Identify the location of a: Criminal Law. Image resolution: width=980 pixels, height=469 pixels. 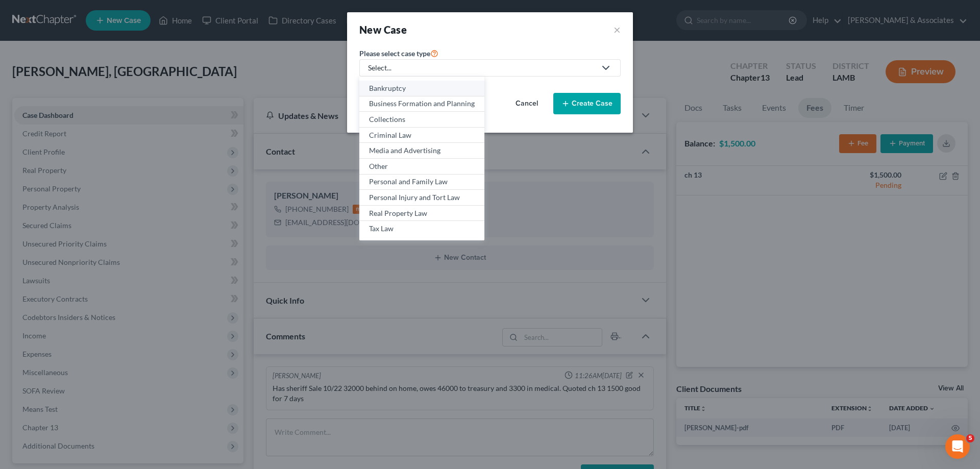
(421, 135).